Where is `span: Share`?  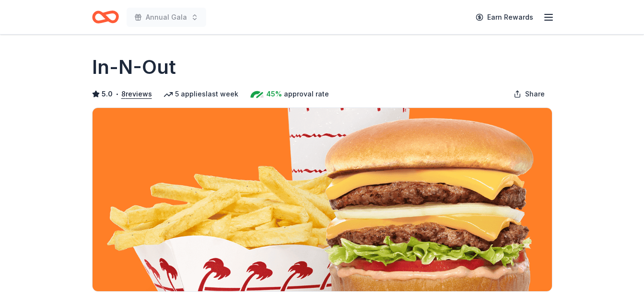 span: Share is located at coordinates (535, 94).